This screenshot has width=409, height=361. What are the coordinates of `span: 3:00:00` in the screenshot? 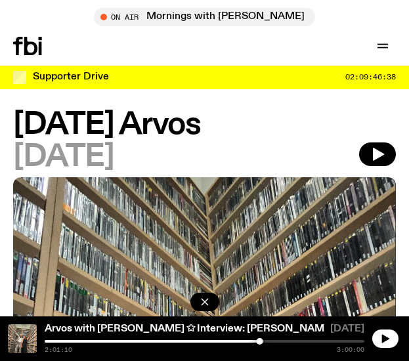 It's located at (351, 350).